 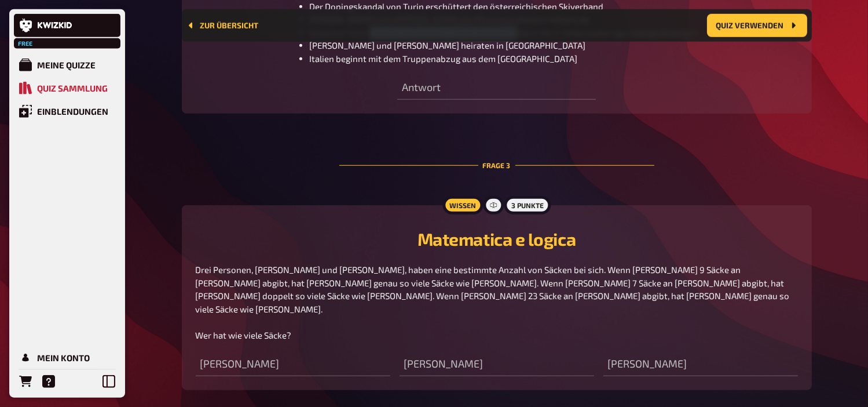 I want to click on a: Einblendungen, so click(x=67, y=111).